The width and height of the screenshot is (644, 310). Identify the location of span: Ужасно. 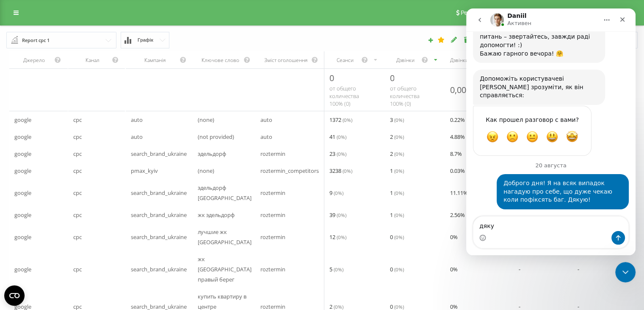
(27, 128).